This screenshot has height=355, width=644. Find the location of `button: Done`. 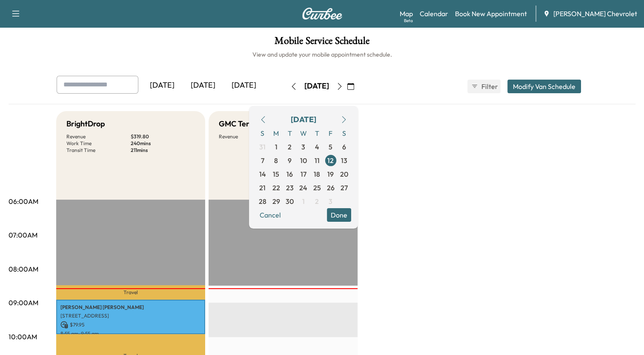

button: Done is located at coordinates (339, 215).